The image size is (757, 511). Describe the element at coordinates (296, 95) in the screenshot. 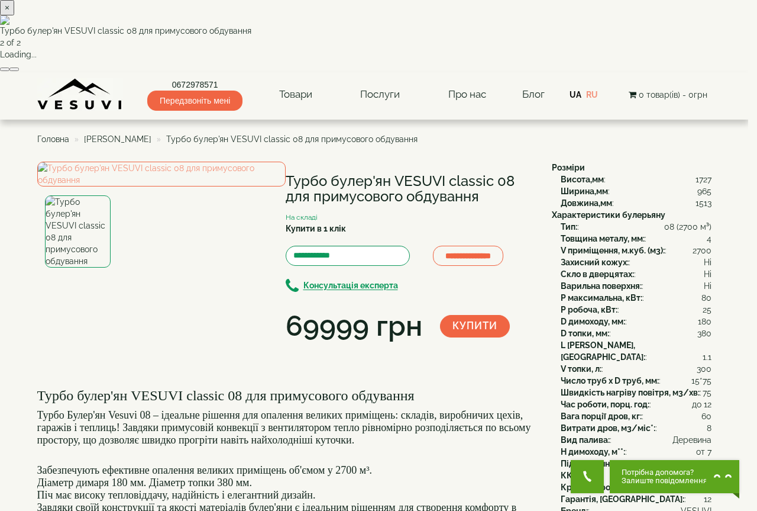

I see `a: Товари` at that location.